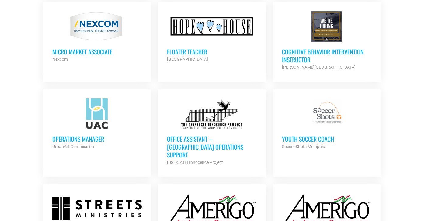 The image size is (438, 221). Describe the element at coordinates (60, 59) in the screenshot. I see `strong: Nexcom` at that location.